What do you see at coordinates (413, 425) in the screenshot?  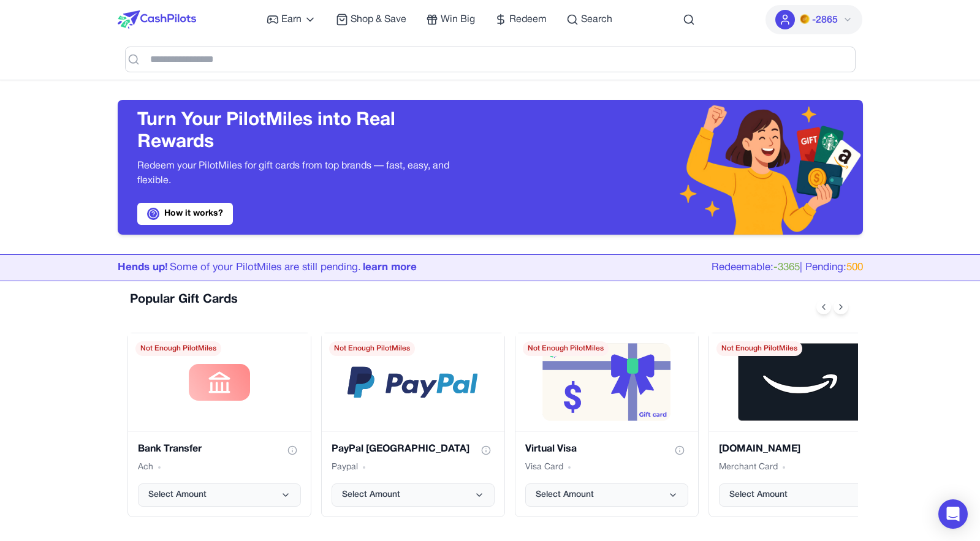 I see `div: PayPal USA gift card` at bounding box center [413, 425].